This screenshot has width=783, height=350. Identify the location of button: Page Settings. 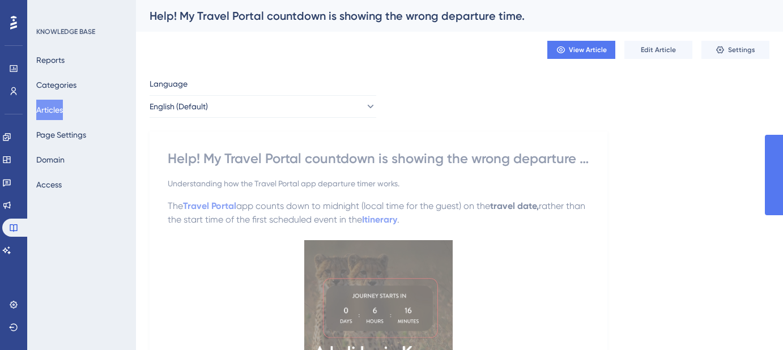
(61, 135).